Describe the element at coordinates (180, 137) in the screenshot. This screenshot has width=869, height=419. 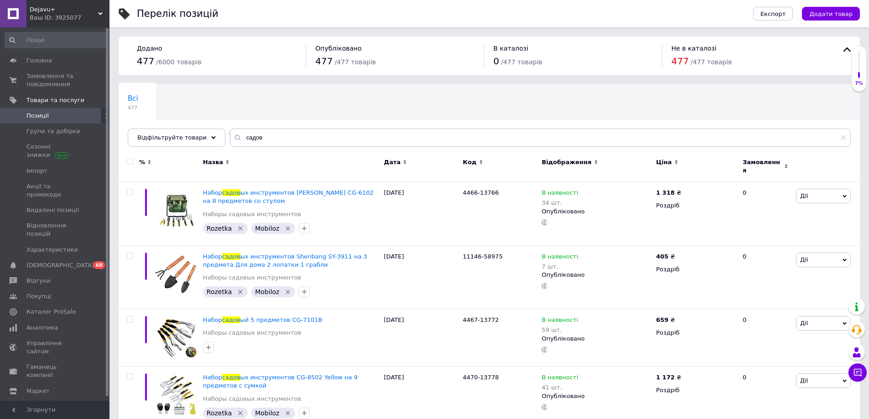
I see `div: Не заповнені рекомендовані характеристики` at that location.